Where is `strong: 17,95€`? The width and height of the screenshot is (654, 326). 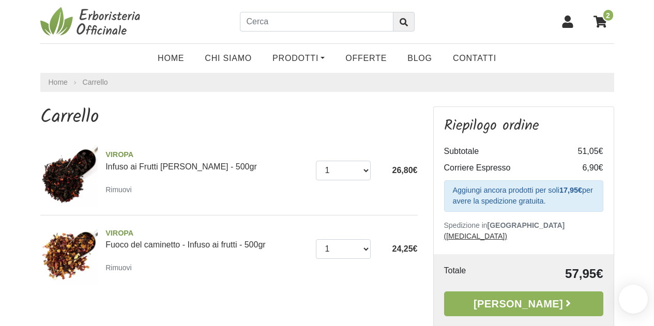
strong: 17,95€ is located at coordinates (571, 190).